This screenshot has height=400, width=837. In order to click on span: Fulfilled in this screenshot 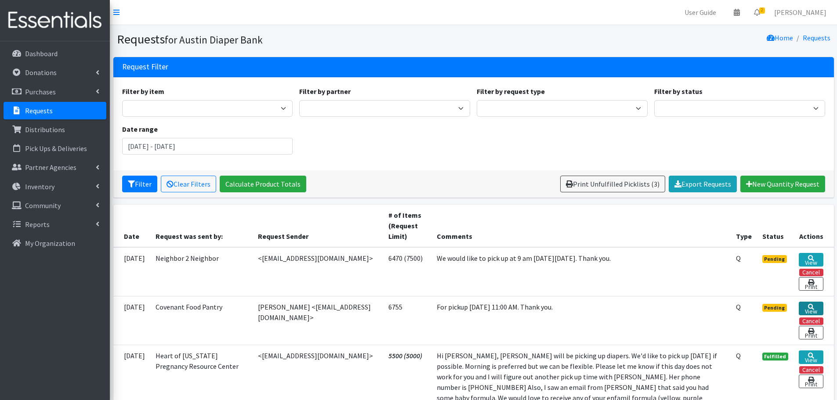, I will do `click(776, 357)`.